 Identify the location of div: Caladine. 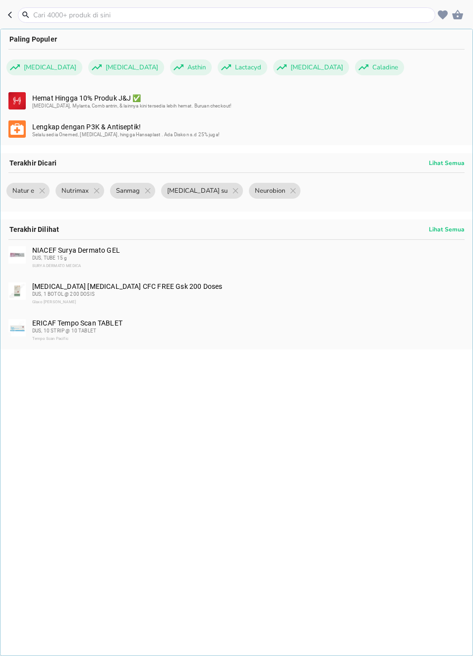
(379, 67).